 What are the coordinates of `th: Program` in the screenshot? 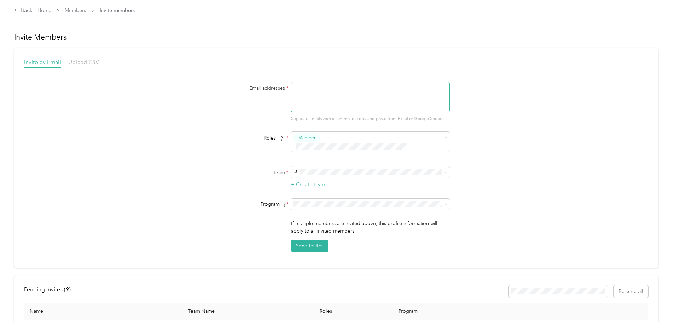 It's located at (446, 312).